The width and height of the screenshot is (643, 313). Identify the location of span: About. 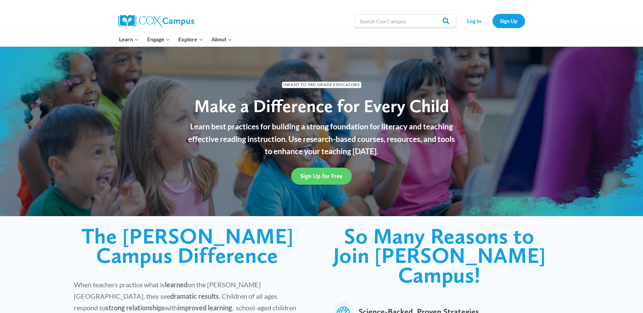
(222, 39).